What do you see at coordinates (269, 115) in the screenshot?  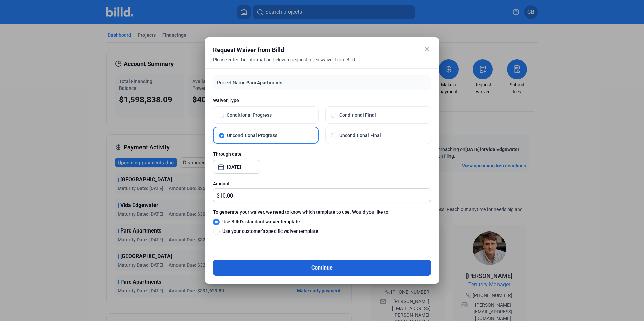 I see `span: Conditional Progress` at bounding box center [269, 115].